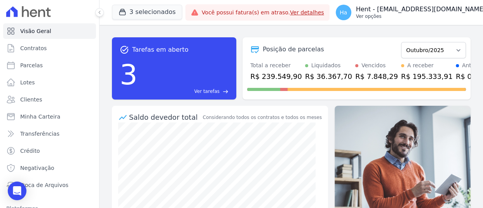 This screenshot has height=208, width=483. I want to click on a: Parcelas, so click(49, 65).